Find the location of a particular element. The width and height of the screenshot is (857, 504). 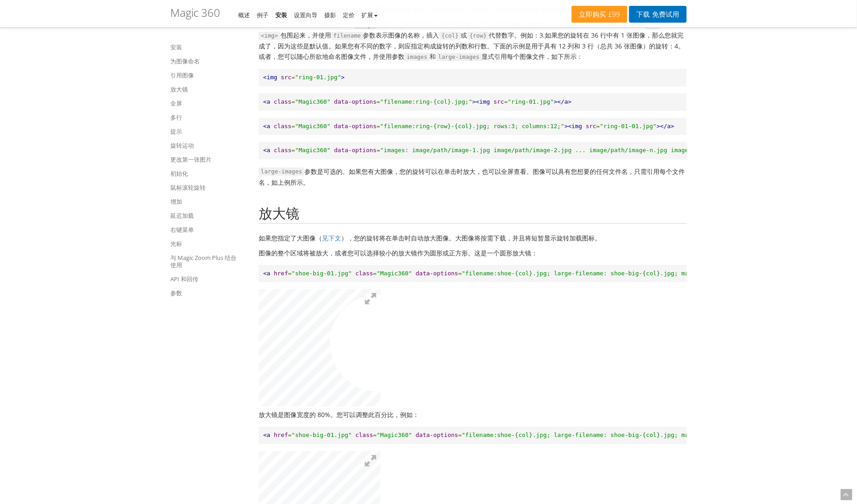

span: <a> is located at coordinates (653, 25).